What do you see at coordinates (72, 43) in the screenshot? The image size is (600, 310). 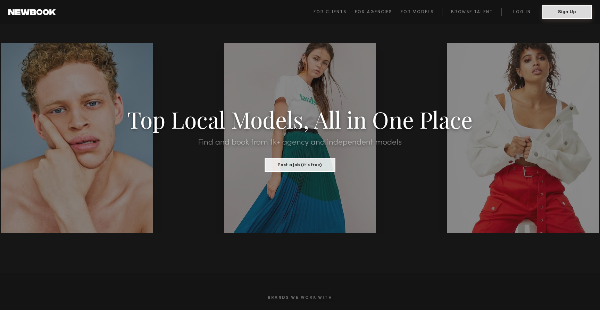 I see `img: tab_keywords_by_traffic_grey.svg` at bounding box center [72, 43].